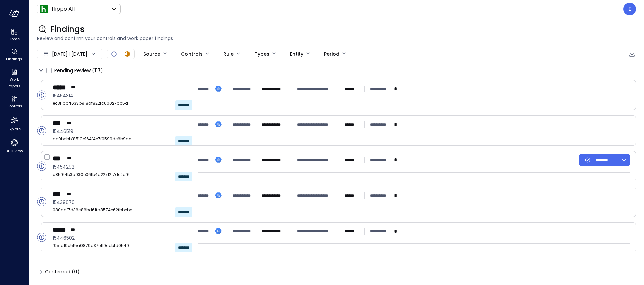 The height and width of the screenshot is (285, 644). Describe the element at coordinates (79, 71) in the screenshot. I see `span: Pending Review` at that location.